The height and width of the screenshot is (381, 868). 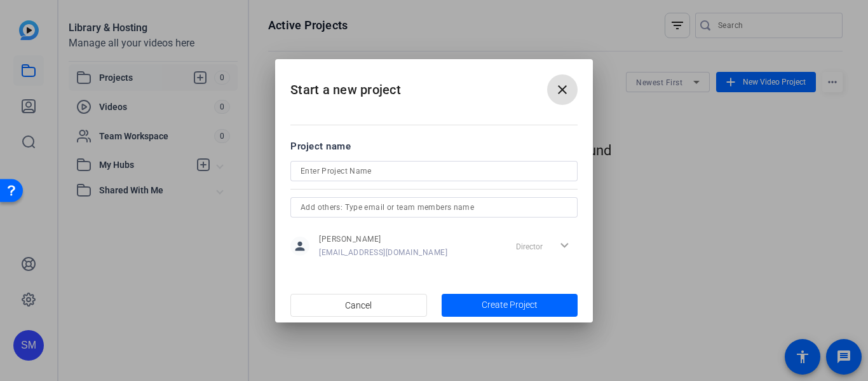 What do you see at coordinates (434, 146) in the screenshot?
I see `div: Project name` at bounding box center [434, 146].